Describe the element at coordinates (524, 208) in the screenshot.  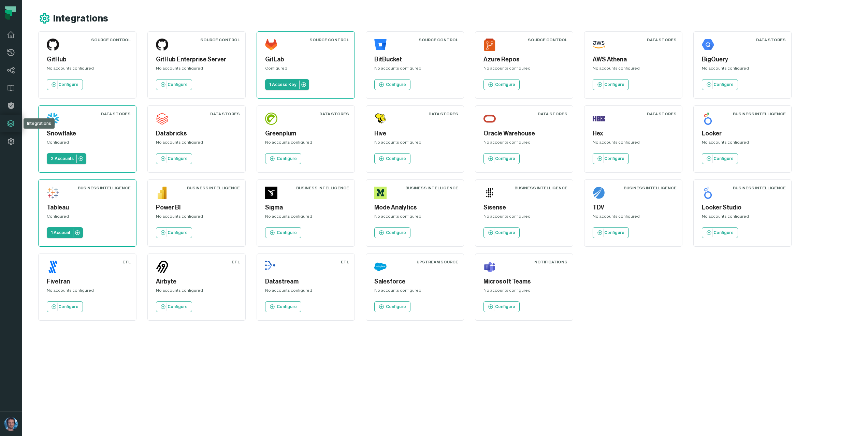
I see `h5: Sisense` at that location.